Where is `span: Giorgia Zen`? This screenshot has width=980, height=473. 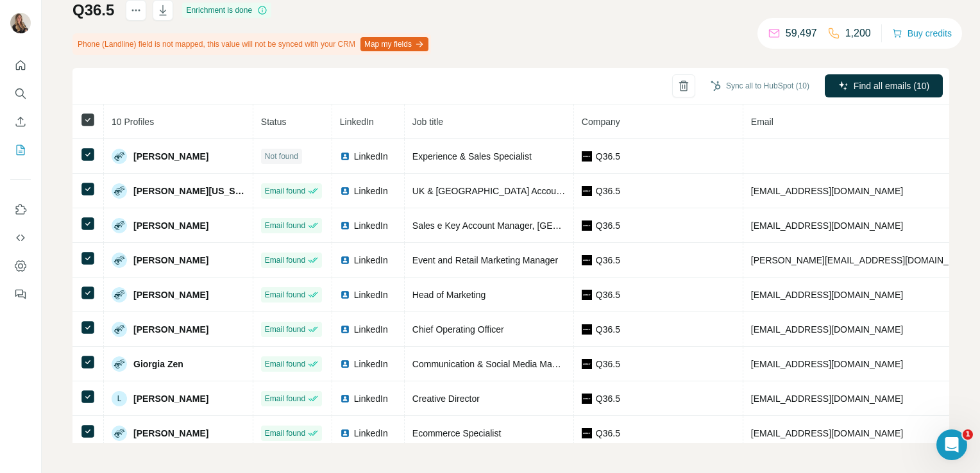
span: Giorgia Zen is located at coordinates (159, 364).